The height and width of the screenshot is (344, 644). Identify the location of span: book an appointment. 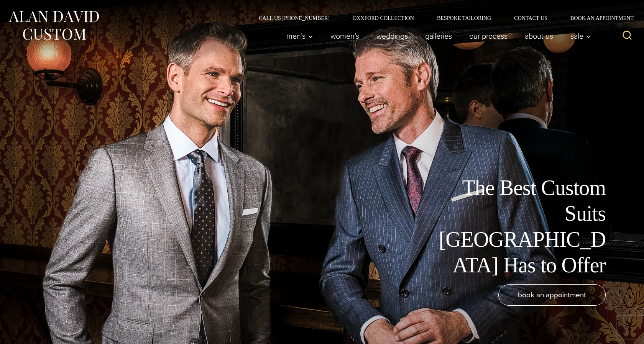
(552, 294).